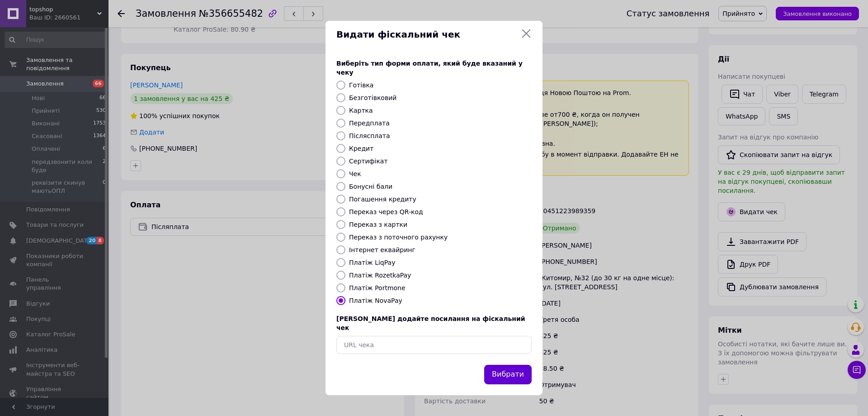 This screenshot has height=416, width=868. Describe the element at coordinates (376, 300) in the screenshot. I see `label: Платіж NovaPay` at that location.